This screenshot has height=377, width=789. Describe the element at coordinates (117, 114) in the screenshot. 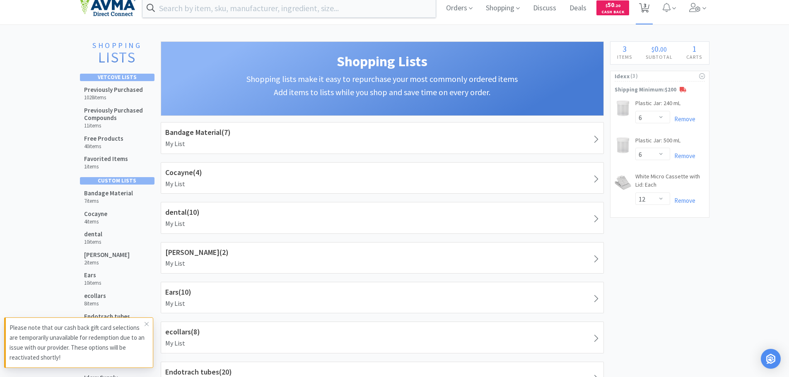

I see `h5: Previously Purchased Compounds` at that location.